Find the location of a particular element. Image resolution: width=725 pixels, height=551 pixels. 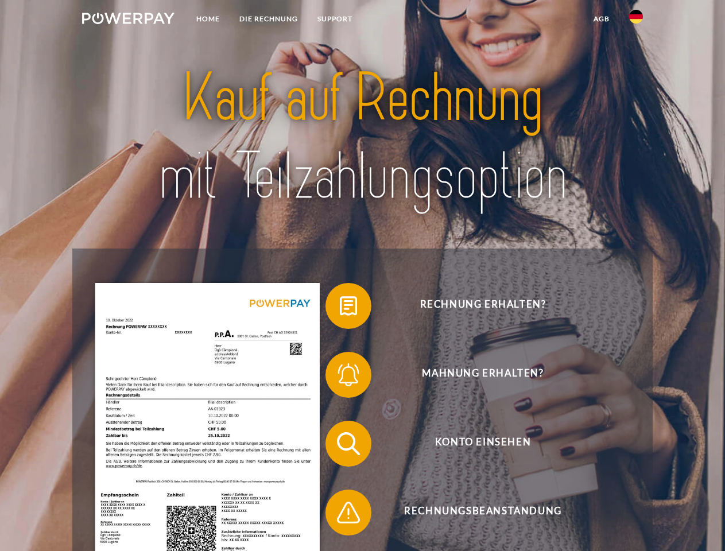

a: Mahnung erhalten? is located at coordinates (475, 375).